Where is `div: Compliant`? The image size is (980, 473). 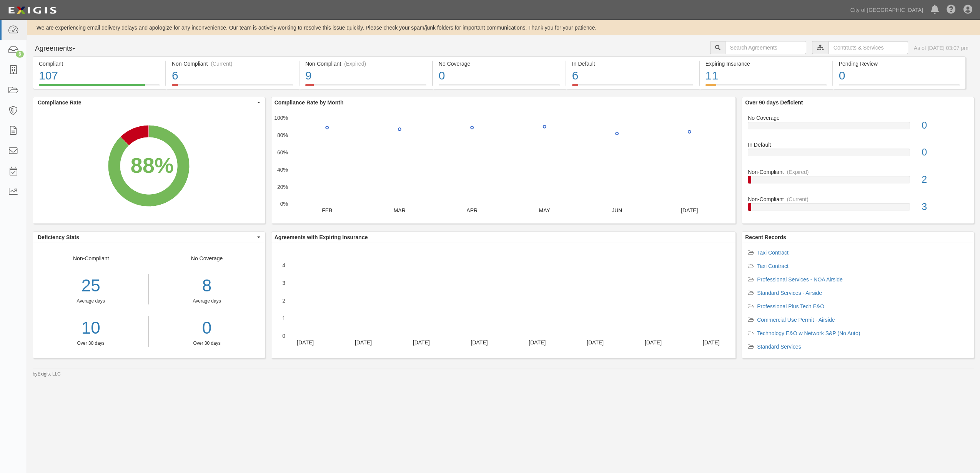
div: Compliant is located at coordinates (99, 64).